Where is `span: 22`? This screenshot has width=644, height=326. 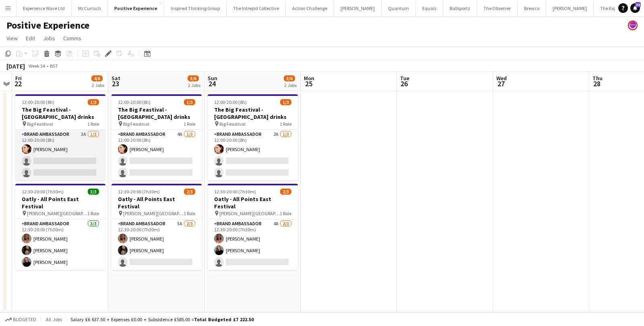 span: 22 is located at coordinates (18, 84).